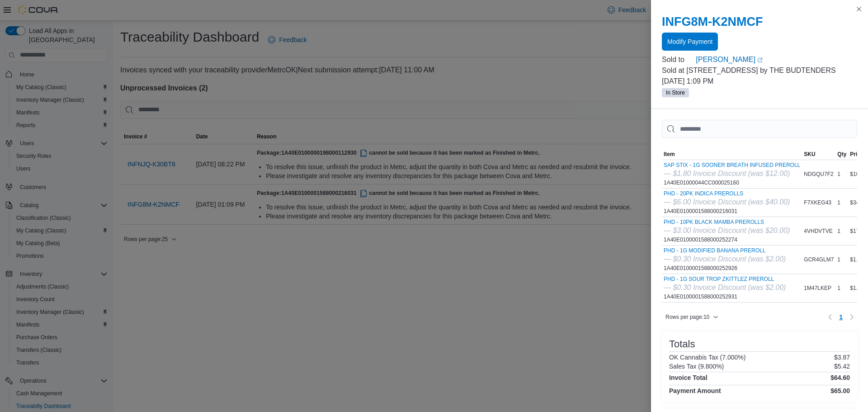 The width and height of the screenshot is (868, 412). I want to click on h4: $65.00, so click(840, 390).